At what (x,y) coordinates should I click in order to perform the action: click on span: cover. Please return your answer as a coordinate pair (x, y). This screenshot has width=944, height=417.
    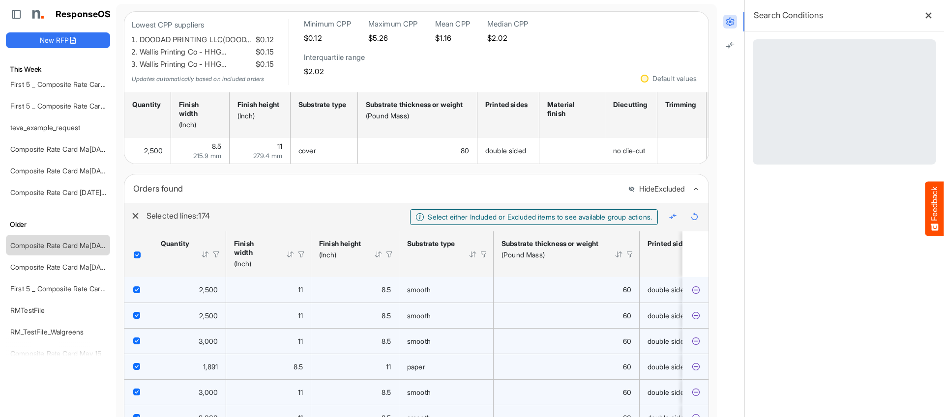
    Looking at the image, I should click on (307, 150).